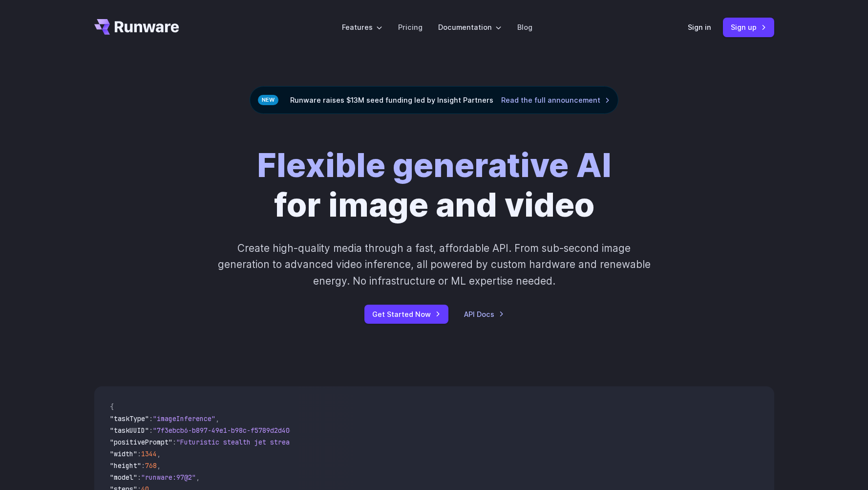 Image resolution: width=868 pixels, height=490 pixels. What do you see at coordinates (700, 27) in the screenshot?
I see `a: Sign in` at bounding box center [700, 27].